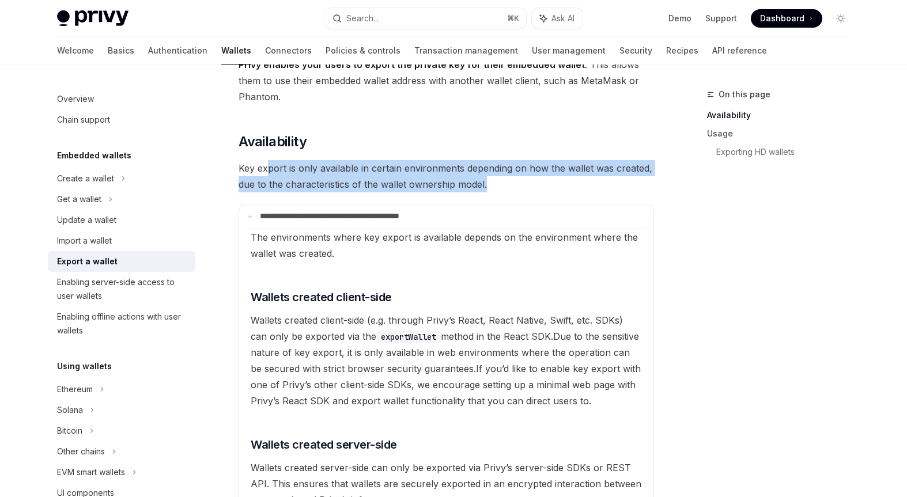 This screenshot has height=497, width=907. What do you see at coordinates (362, 18) in the screenshot?
I see `div: Search...` at bounding box center [362, 18].